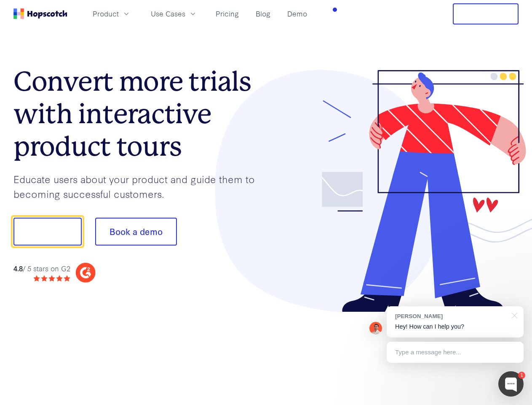  I want to click on a: Demo, so click(297, 13).